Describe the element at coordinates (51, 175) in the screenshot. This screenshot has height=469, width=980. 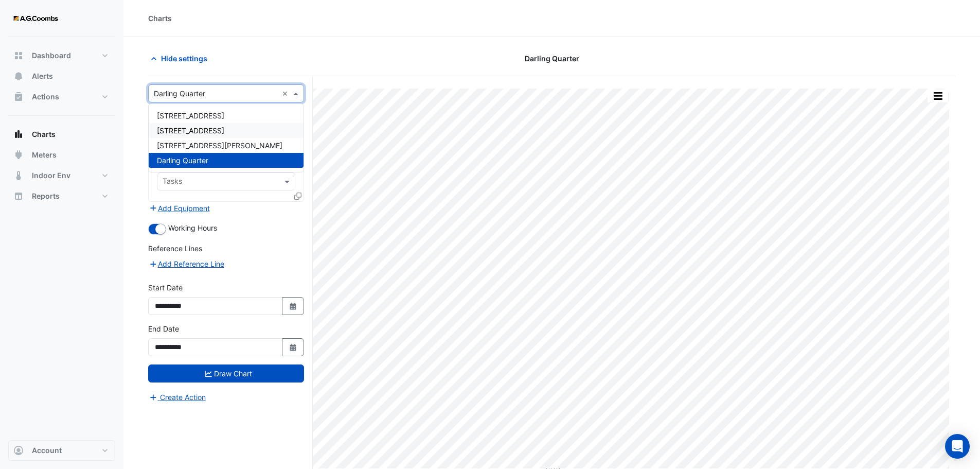
I see `span: Indoor Env` at that location.